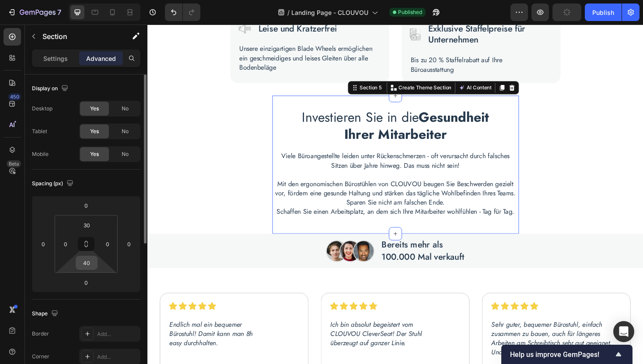  I want to click on button: Publish, so click(604, 12).